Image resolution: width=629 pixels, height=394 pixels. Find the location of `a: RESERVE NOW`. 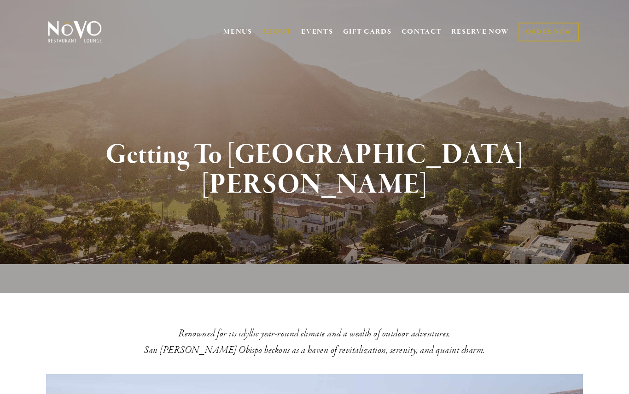

a: RESERVE NOW is located at coordinates (480, 32).